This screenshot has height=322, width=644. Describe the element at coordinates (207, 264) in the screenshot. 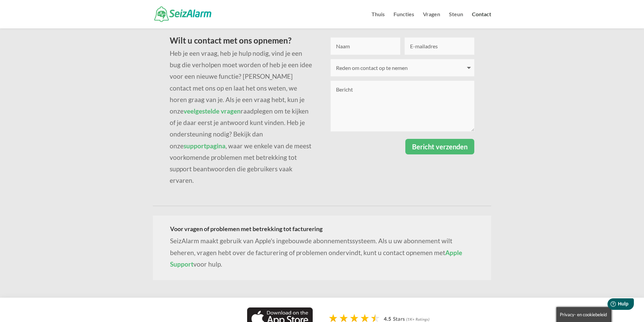

I see `font: voor hulp.` at that location.